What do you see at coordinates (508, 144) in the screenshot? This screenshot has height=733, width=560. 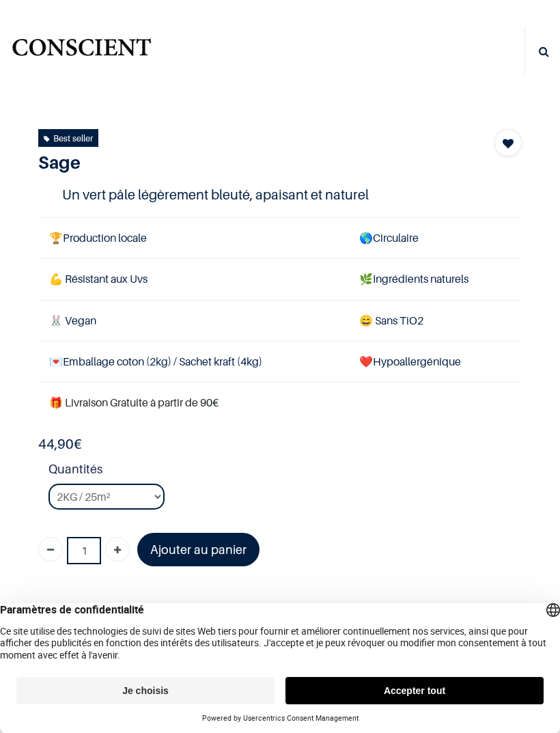 I see `span: Add to wishlist` at bounding box center [508, 144].